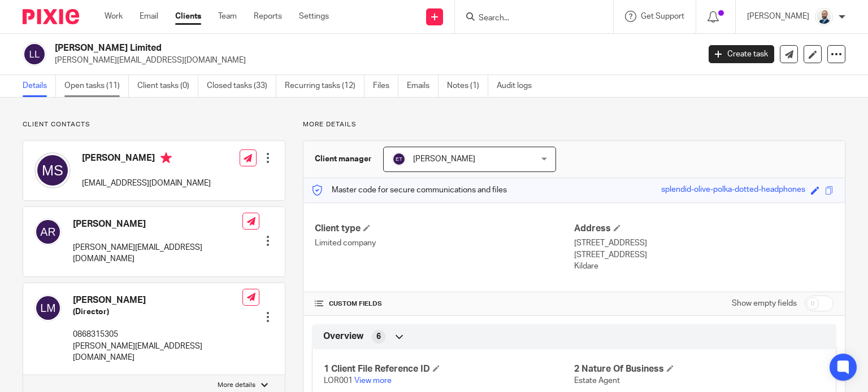 The image size is (868, 392). I want to click on a: Work, so click(114, 17).